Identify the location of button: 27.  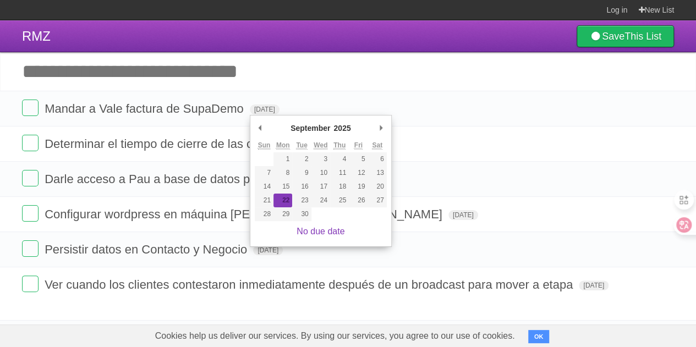
(377, 200).